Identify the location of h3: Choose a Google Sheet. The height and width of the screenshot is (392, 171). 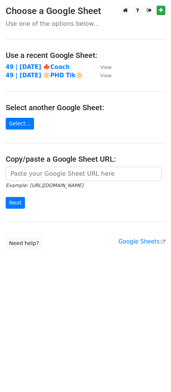
(86, 11).